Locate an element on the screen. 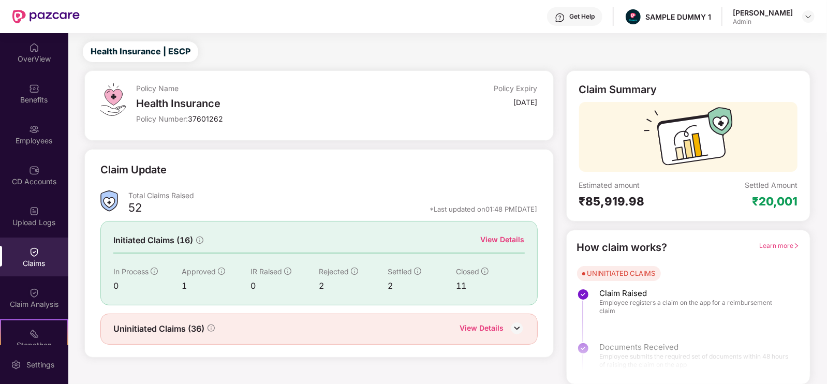 Image resolution: width=827 pixels, height=384 pixels. div: Policy Number: is located at coordinates (270, 119).